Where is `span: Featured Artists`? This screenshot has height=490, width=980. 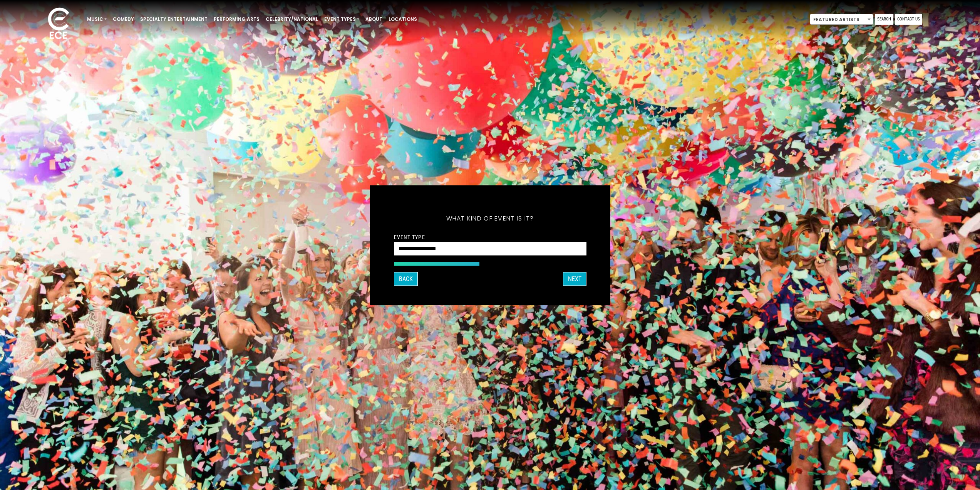
span: Featured Artists is located at coordinates (842, 20).